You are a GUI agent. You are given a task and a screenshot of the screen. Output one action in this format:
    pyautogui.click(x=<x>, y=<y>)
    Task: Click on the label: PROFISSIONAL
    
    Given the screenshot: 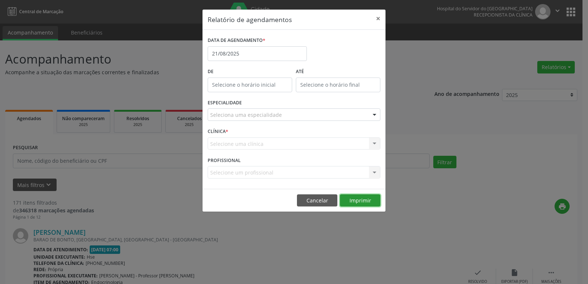 What is the action you would take?
    pyautogui.click(x=224, y=160)
    